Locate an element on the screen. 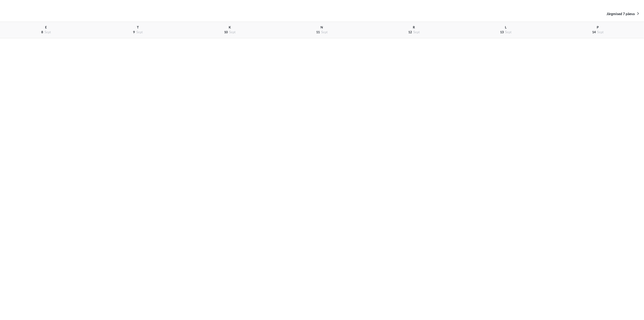  span: L is located at coordinates (506, 28).